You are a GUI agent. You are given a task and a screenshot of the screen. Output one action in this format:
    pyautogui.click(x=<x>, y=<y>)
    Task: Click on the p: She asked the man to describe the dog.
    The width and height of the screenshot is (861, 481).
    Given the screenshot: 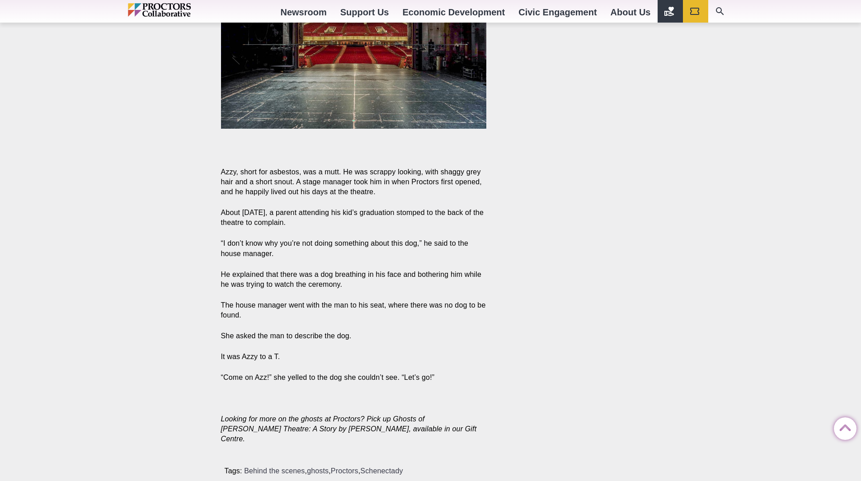 What is the action you would take?
    pyautogui.click(x=354, y=336)
    